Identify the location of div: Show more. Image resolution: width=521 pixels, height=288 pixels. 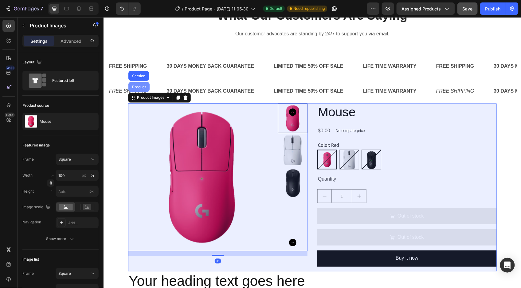
(61, 238).